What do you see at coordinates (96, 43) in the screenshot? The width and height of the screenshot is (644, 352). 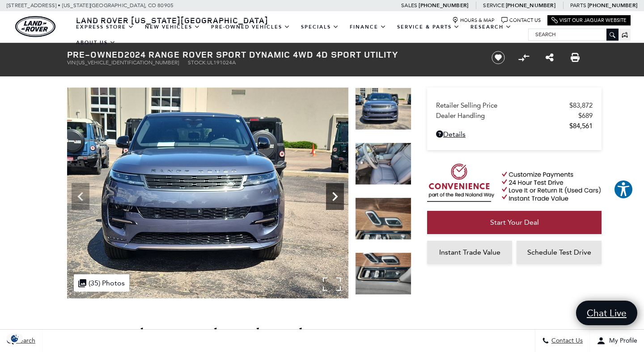 I see `a: About Us` at bounding box center [96, 43].